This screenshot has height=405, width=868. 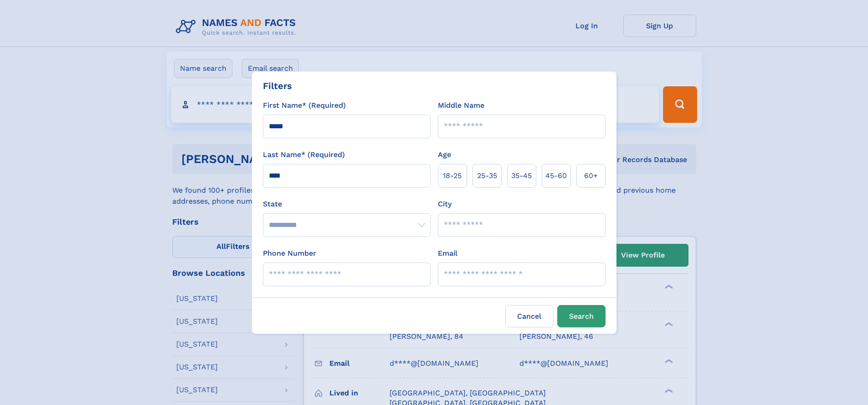 What do you see at coordinates (347, 204) in the screenshot?
I see `label: State` at bounding box center [347, 204].